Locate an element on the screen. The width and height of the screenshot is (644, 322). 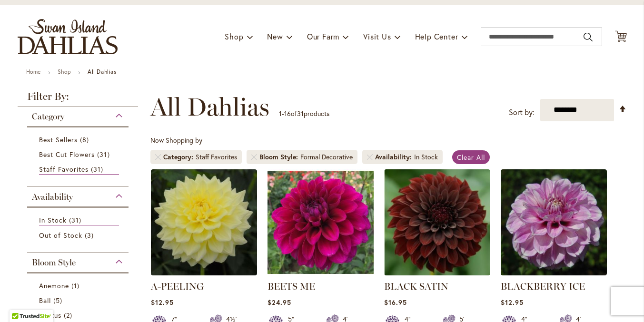
img: A-Peeling is located at coordinates (204, 222).